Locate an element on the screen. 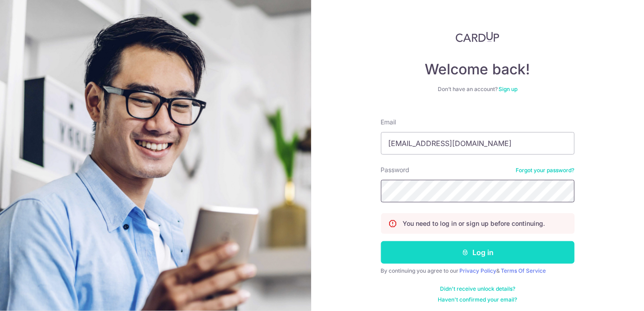 Image resolution: width=644 pixels, height=311 pixels. div: By continuing you agree to our & is located at coordinates (478, 271).